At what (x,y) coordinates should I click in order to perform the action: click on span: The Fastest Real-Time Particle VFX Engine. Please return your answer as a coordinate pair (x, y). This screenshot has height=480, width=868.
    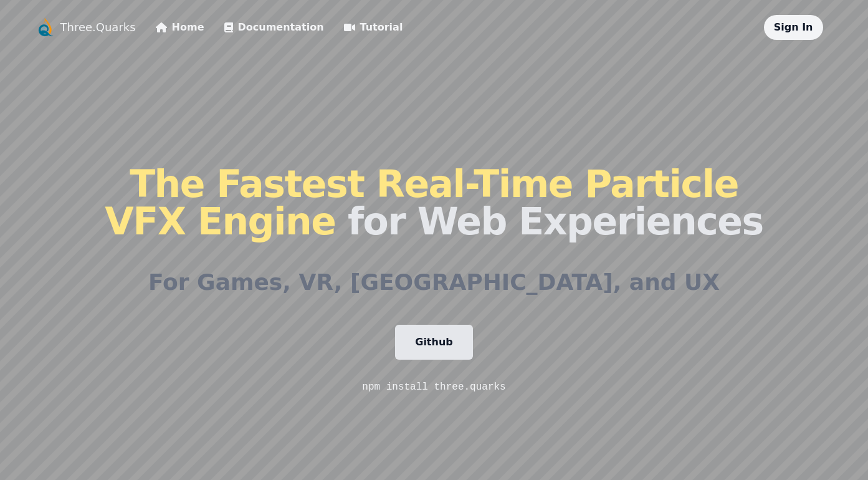
    Looking at the image, I should click on (421, 203).